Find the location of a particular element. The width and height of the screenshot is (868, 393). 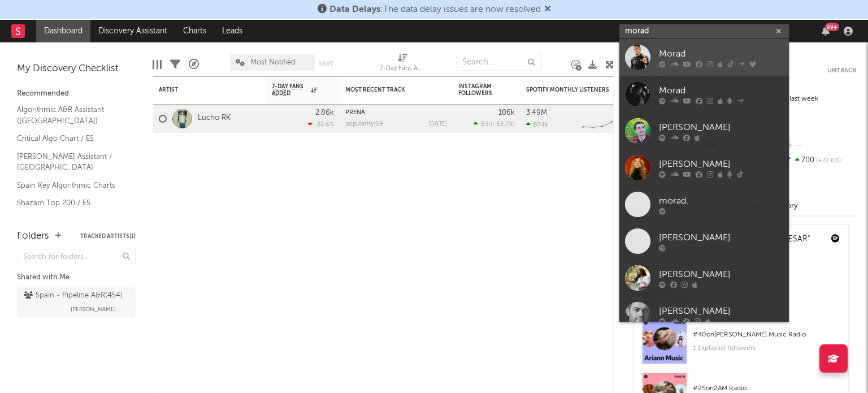

button: Save is located at coordinates (326, 63).